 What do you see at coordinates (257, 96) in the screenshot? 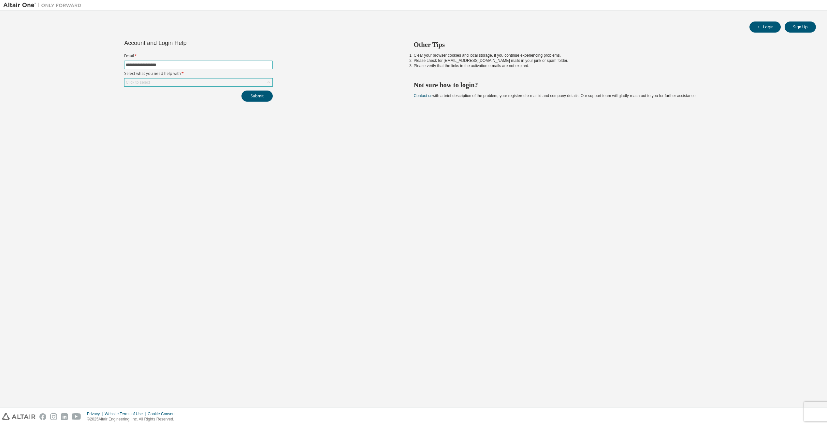
I see `button: Submit` at bounding box center [257, 96].